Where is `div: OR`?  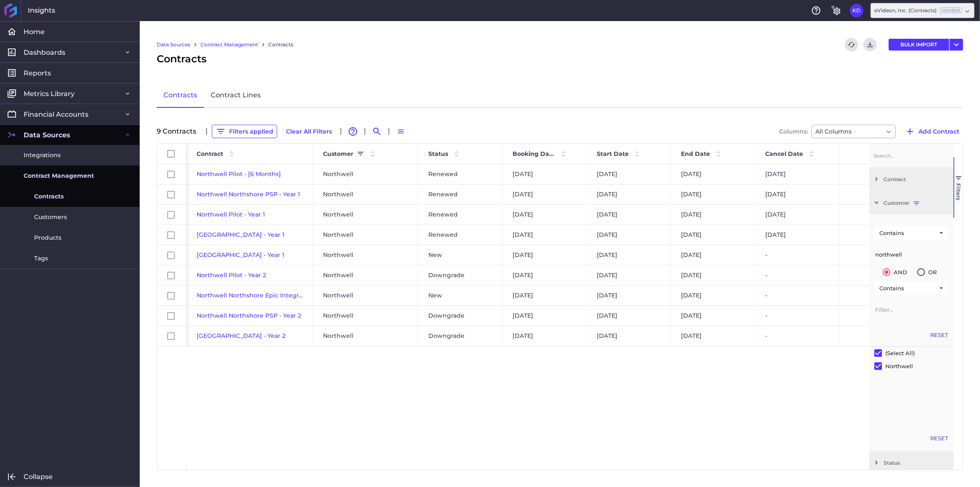 div: OR is located at coordinates (932, 272).